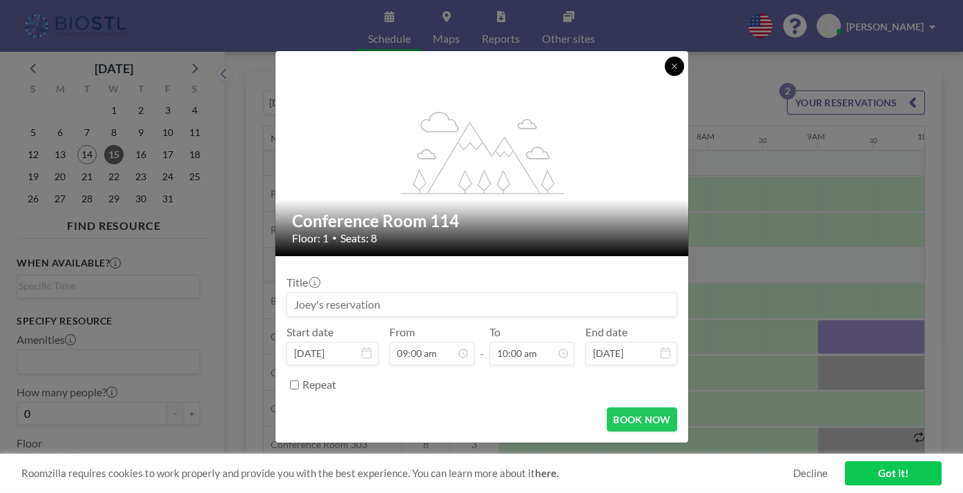 This screenshot has width=963, height=493. I want to click on g: flex-grow: 1.2;, so click(482, 152).